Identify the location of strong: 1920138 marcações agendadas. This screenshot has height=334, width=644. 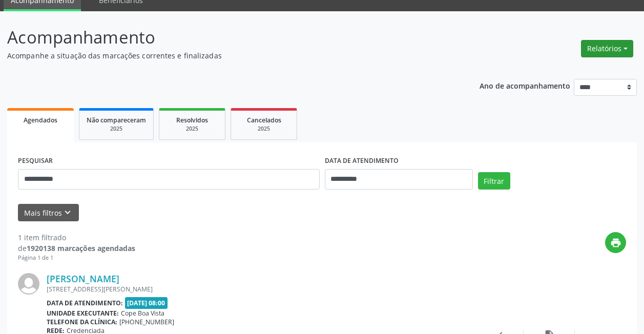
(81, 248).